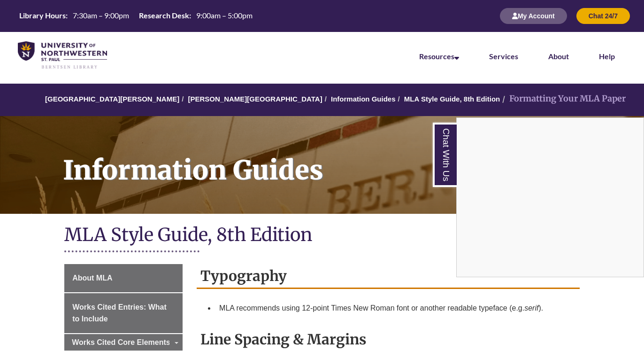 This screenshot has height=351, width=644. Describe the element at coordinates (503, 56) in the screenshot. I see `a: Services` at that location.